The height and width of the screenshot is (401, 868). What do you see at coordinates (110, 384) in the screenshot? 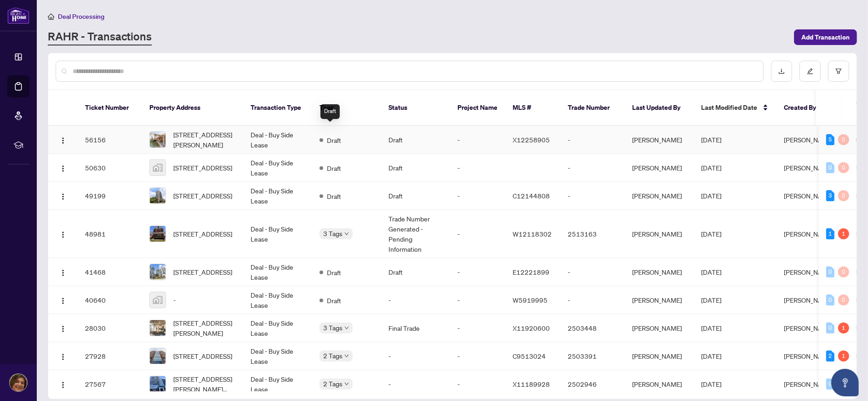
I see `td: 27567` at bounding box center [110, 384].